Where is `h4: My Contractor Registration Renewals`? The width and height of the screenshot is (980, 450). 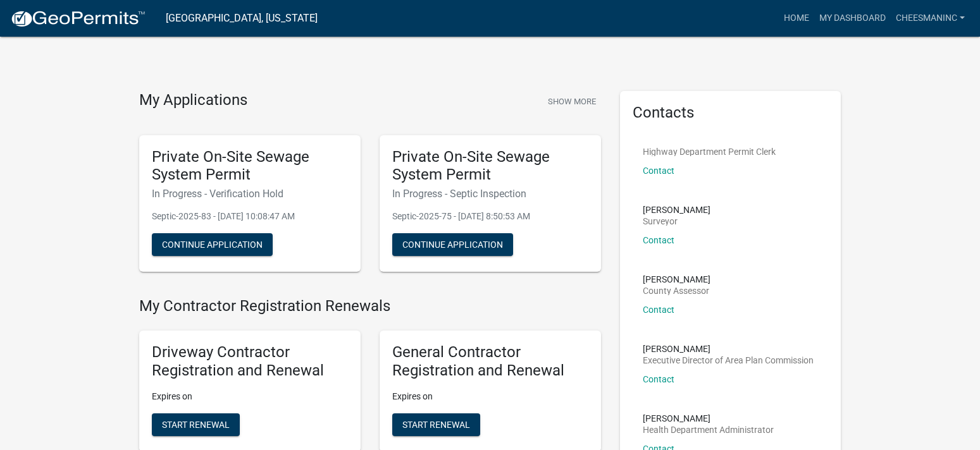
h4: My Contractor Registration Renewals is located at coordinates (370, 306).